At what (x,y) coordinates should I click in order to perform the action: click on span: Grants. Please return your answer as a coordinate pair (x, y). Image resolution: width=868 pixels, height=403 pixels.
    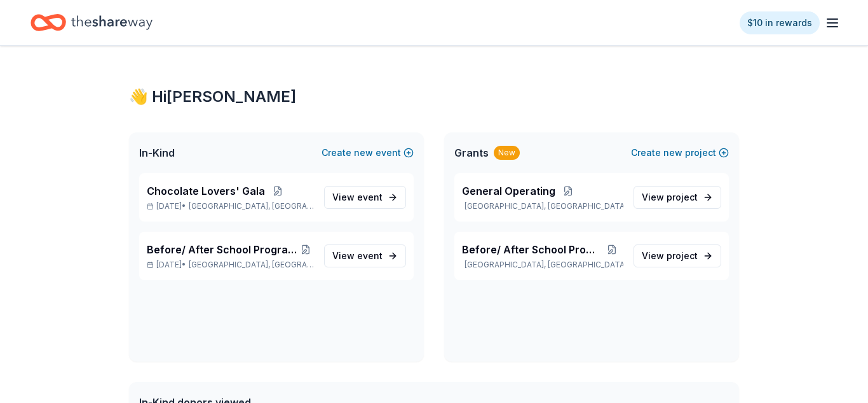
    Looking at the image, I should click on (472, 153).